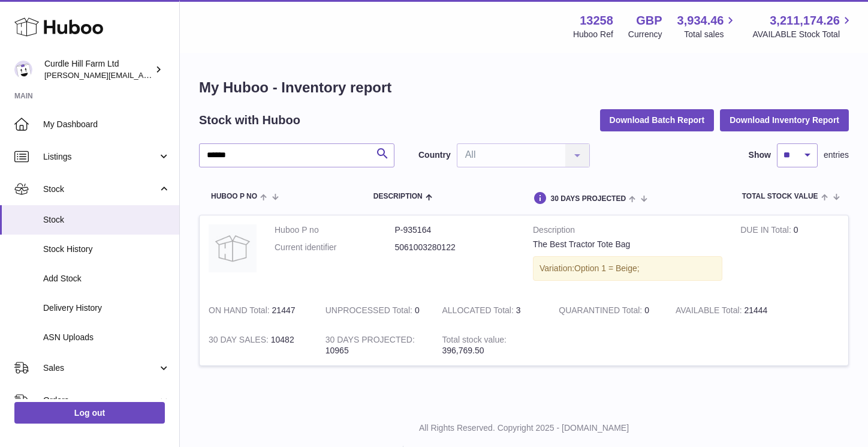  Describe the element at coordinates (804, 21) in the screenshot. I see `span: 3,211,174.26` at that location.